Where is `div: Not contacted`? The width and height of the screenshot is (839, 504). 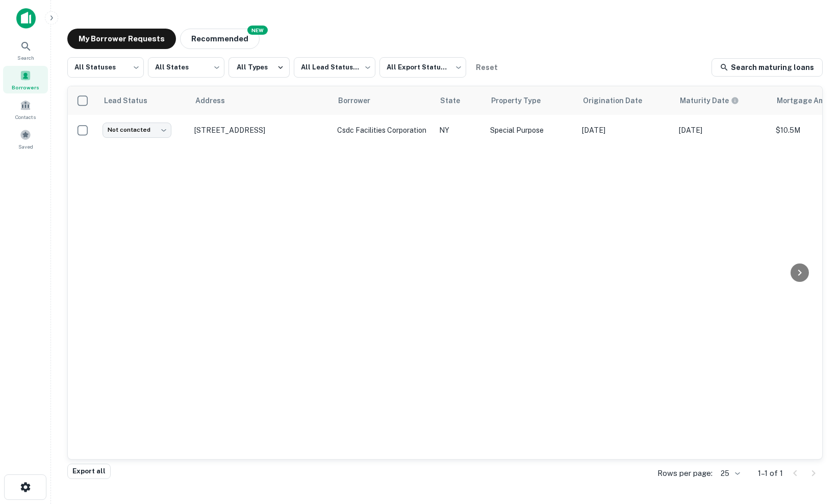
div: Not contacted is located at coordinates (137, 129).